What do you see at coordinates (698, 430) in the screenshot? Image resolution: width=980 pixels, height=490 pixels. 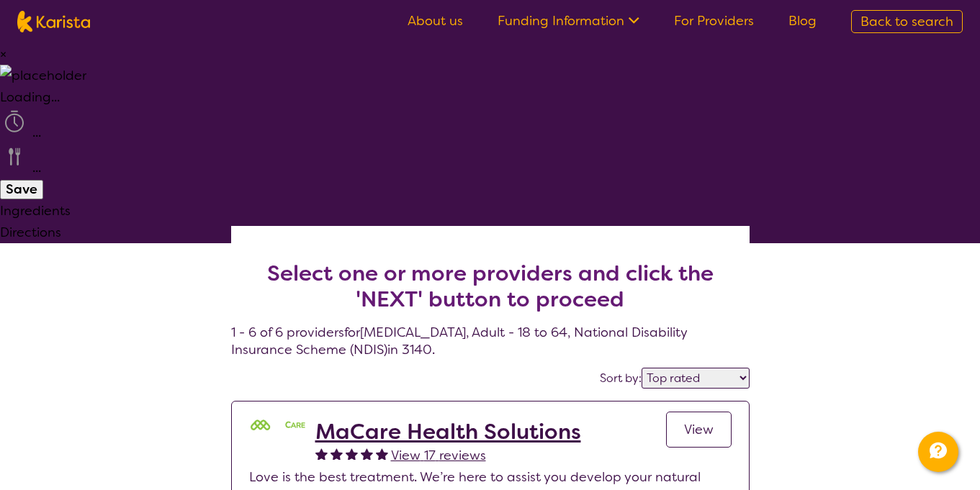 I see `span: View` at bounding box center [698, 430].